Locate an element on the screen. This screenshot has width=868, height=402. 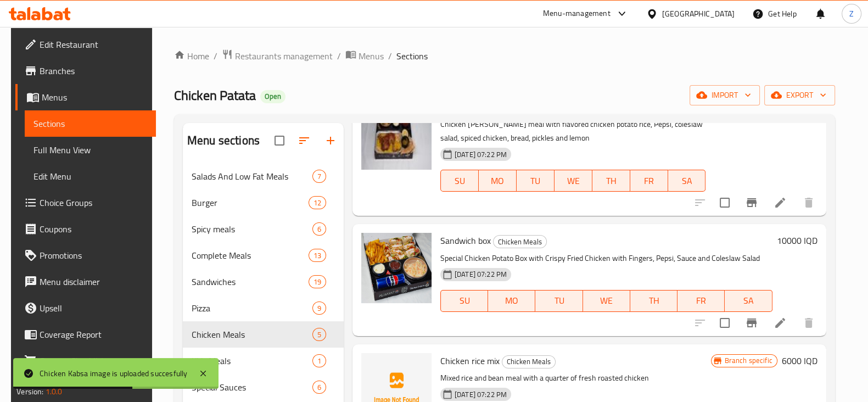
span: Kids Meals is located at coordinates (252, 361).